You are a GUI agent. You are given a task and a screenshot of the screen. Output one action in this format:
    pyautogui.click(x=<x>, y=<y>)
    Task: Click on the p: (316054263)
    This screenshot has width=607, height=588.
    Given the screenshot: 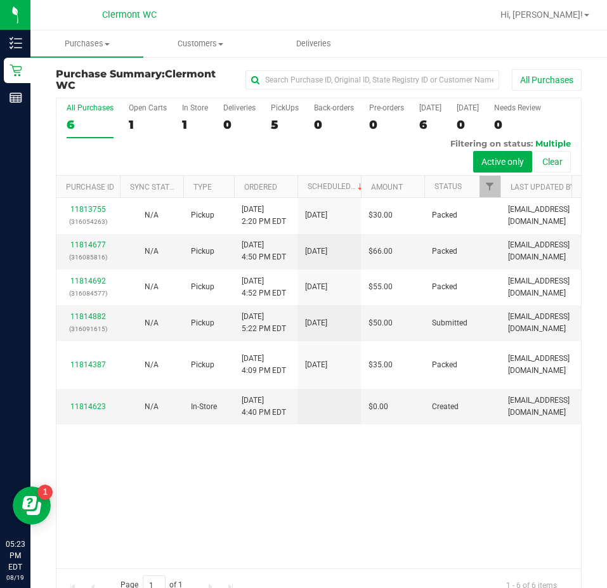 What is the action you would take?
    pyautogui.click(x=88, y=221)
    